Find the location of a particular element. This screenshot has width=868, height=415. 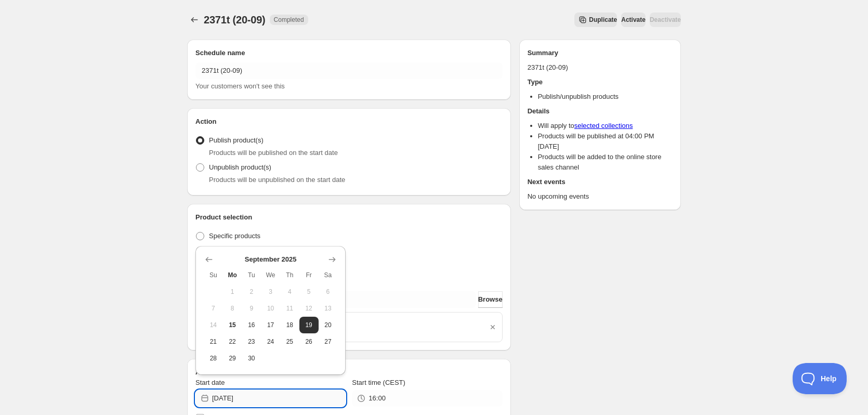

span: Fr is located at coordinates (309, 275).